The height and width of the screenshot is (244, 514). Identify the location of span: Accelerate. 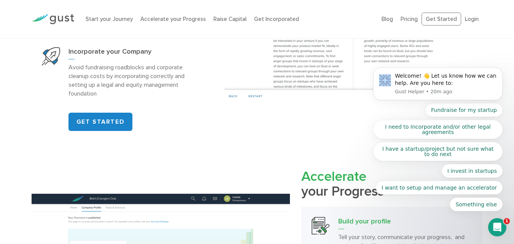
(334, 176).